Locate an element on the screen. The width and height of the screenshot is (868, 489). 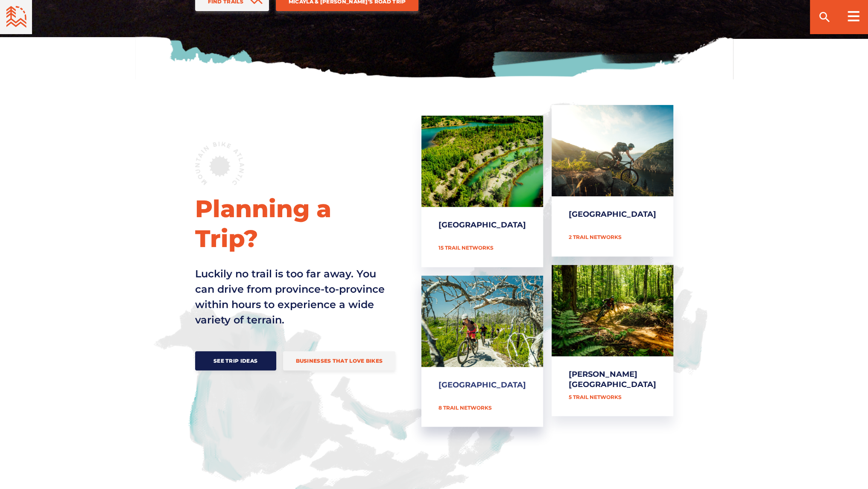
a: Businesses that love bikes is located at coordinates (340, 361).